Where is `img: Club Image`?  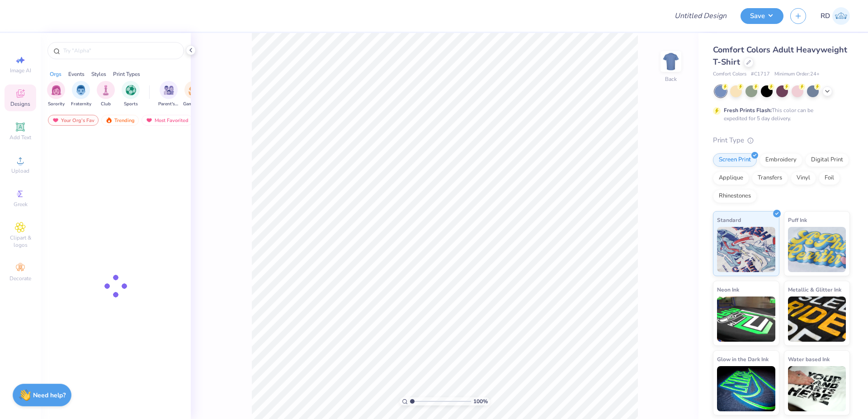 img: Club Image is located at coordinates (106, 90).